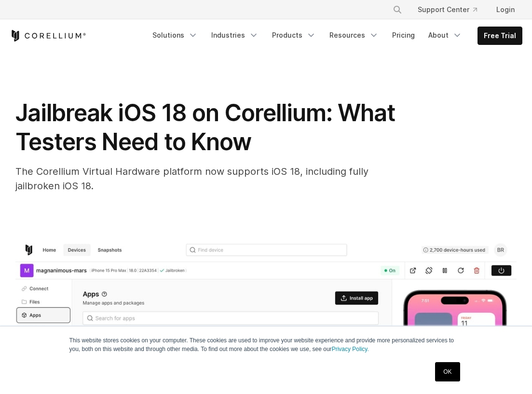  What do you see at coordinates (294, 35) in the screenshot?
I see `a: Products` at bounding box center [294, 35].